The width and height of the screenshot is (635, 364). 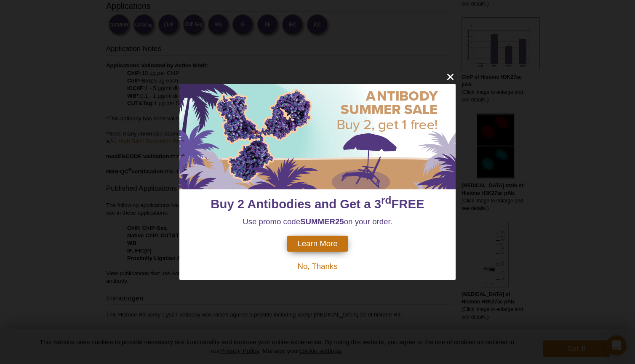 I want to click on span: Use promo code on your order., so click(x=318, y=221).